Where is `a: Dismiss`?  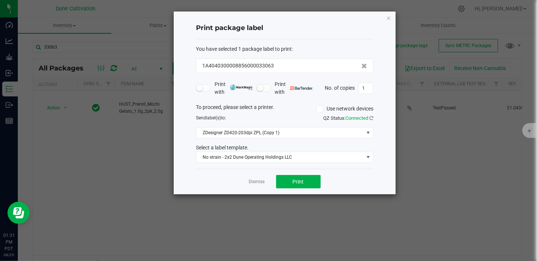 a: Dismiss is located at coordinates (257, 182).